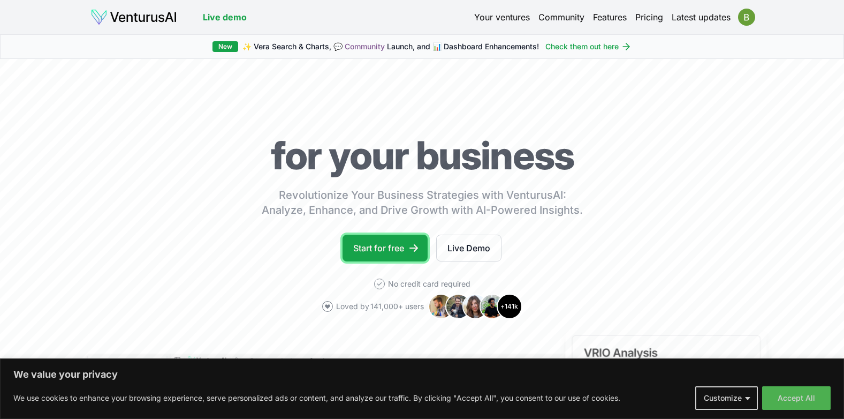  I want to click on button: Customize, so click(727, 398).